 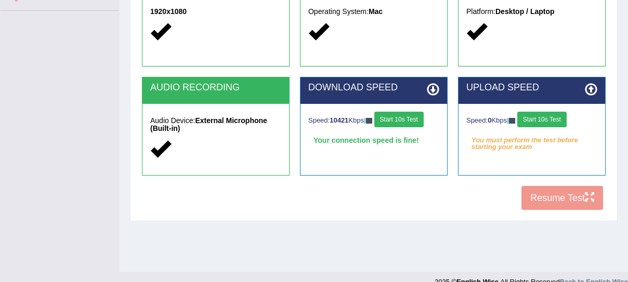 What do you see at coordinates (375, 11) in the screenshot?
I see `strong: Mac` at bounding box center [375, 11].